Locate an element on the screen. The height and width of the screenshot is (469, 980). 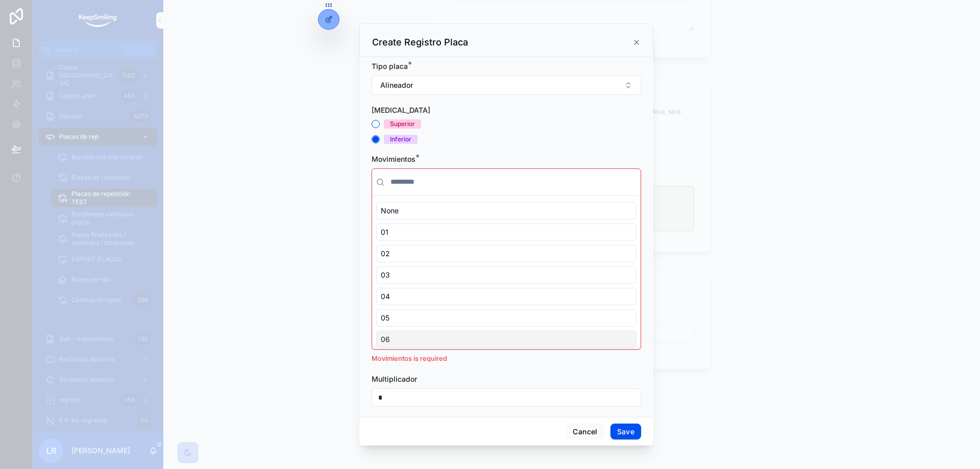
span: Tipo placa is located at coordinates (389, 66).